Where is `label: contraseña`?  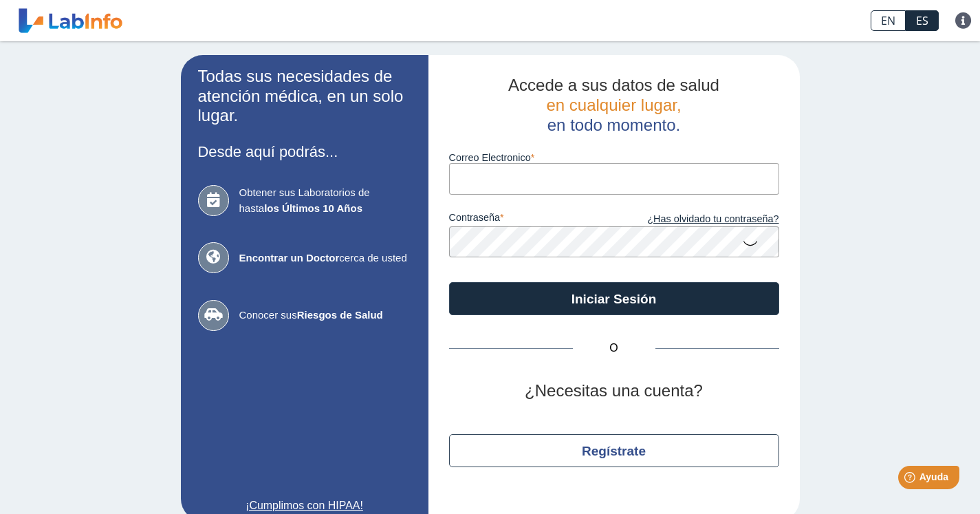
label: contraseña is located at coordinates (531, 220).